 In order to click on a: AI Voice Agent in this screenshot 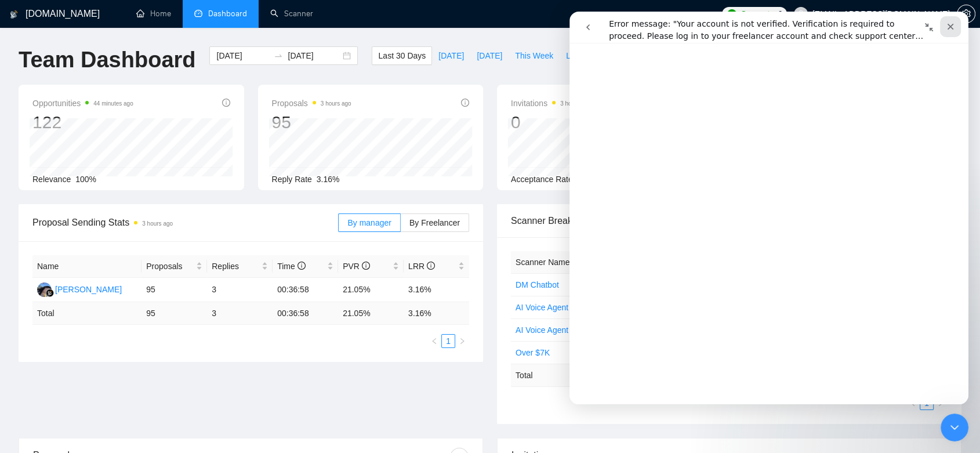, I will do `click(541, 330)`.